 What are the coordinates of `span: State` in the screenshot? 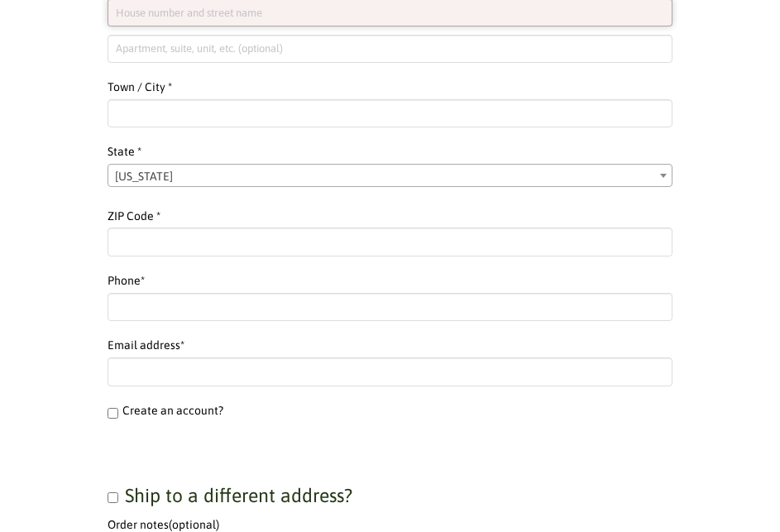 It's located at (390, 175).